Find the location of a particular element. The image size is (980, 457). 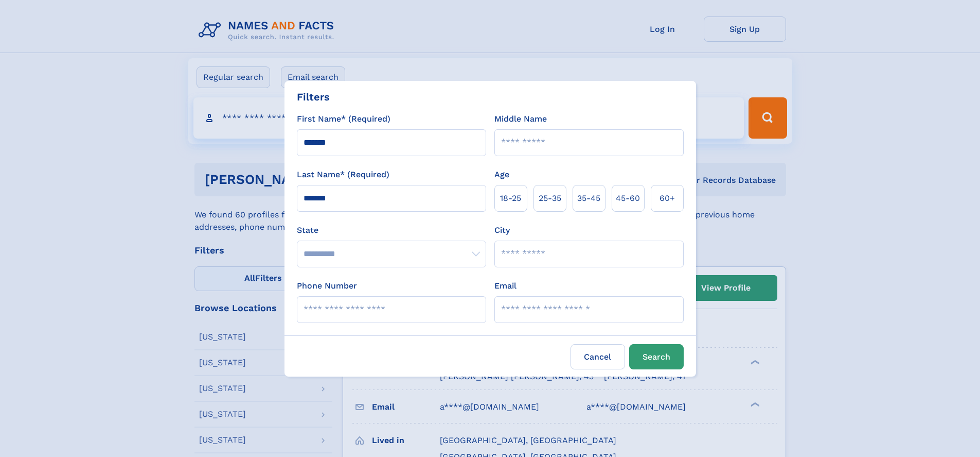

label: First Name* (Required) is located at coordinates (343, 119).